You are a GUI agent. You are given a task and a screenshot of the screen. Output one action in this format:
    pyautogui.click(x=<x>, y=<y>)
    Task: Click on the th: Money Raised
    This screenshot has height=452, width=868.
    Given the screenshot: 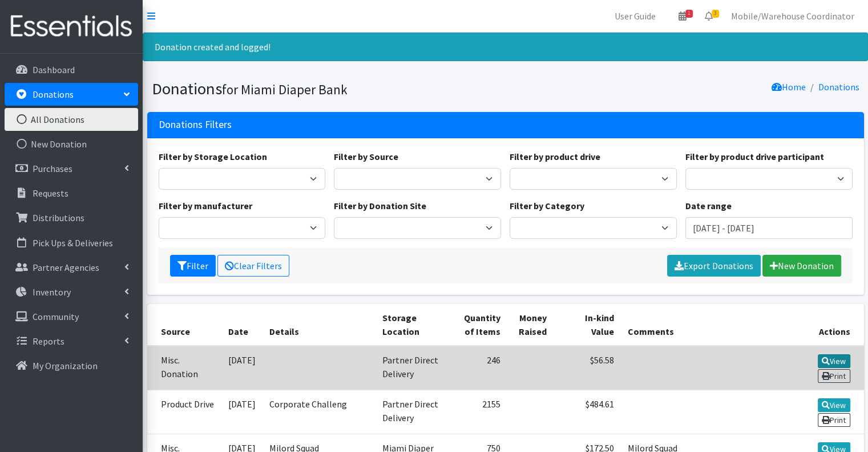 What is the action you would take?
    pyautogui.click(x=530, y=325)
    